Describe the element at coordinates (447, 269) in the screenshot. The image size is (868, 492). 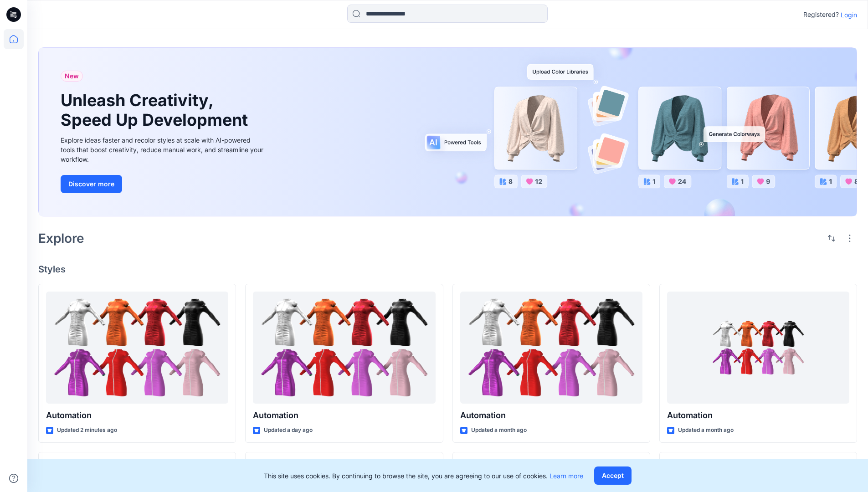
I see `h4: Styles` at that location.